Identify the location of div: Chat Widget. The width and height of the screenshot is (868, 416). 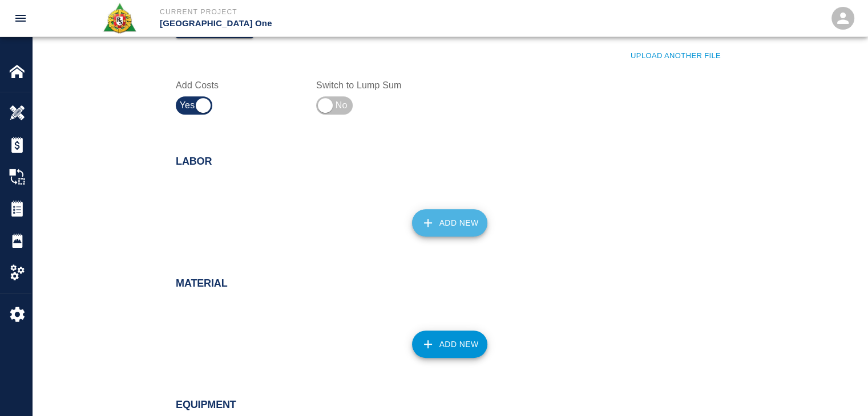
(840, 389).